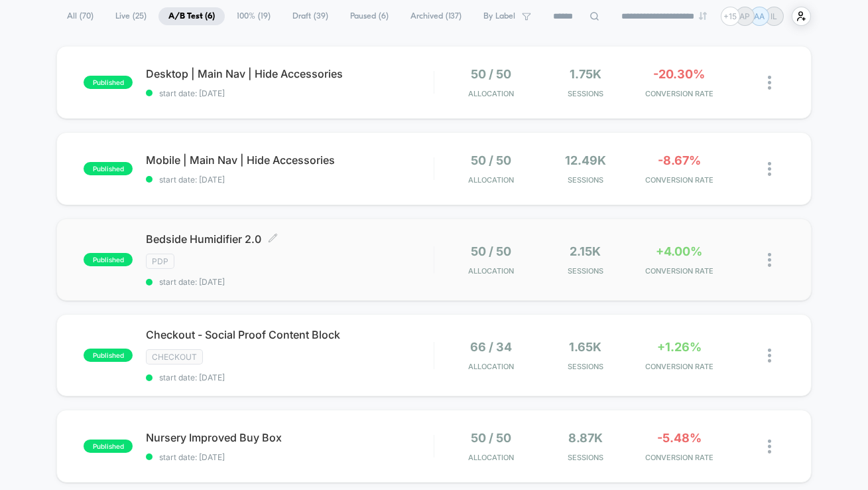 The width and height of the screenshot is (868, 490). I want to click on span: All ( 70 ), so click(80, 16).